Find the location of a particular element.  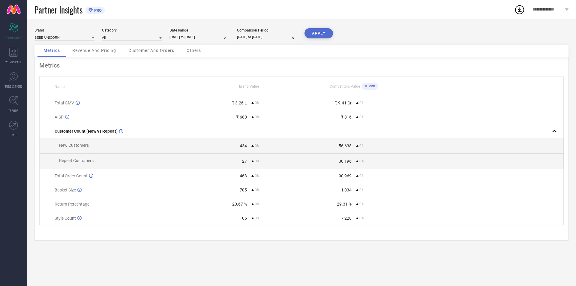

span: Total Order Count is located at coordinates (71, 176).